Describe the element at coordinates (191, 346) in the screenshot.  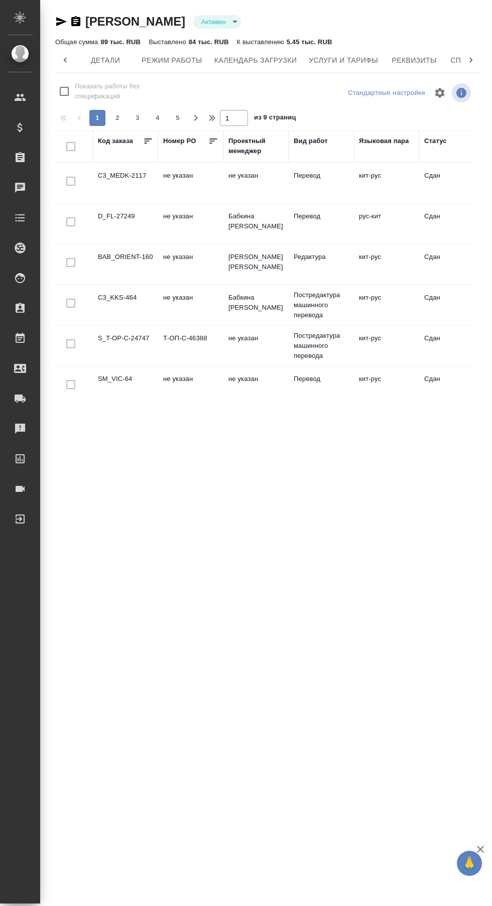
I see `td: Т-ОП-С-46388` at that location.